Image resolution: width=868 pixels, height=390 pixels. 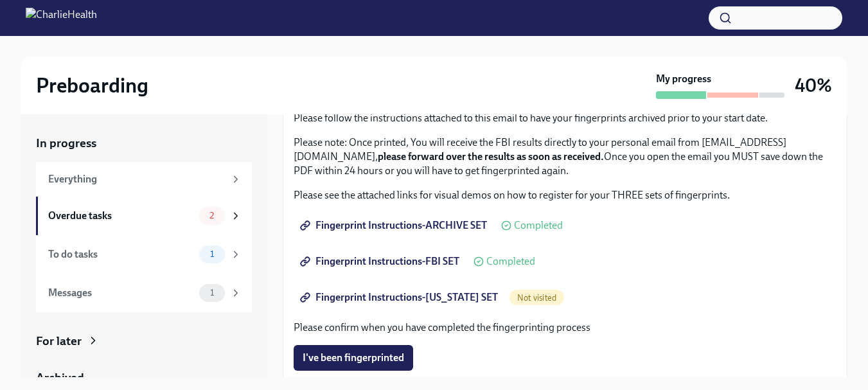 I want to click on a: Fingerprint Instructions-FBI SET, so click(x=381, y=262).